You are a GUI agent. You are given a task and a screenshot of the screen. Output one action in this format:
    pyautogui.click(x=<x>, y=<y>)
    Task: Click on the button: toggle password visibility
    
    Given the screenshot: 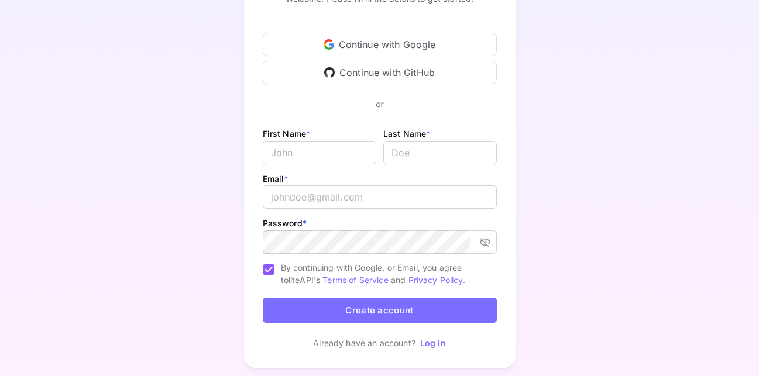 What is the action you would take?
    pyautogui.click(x=485, y=242)
    